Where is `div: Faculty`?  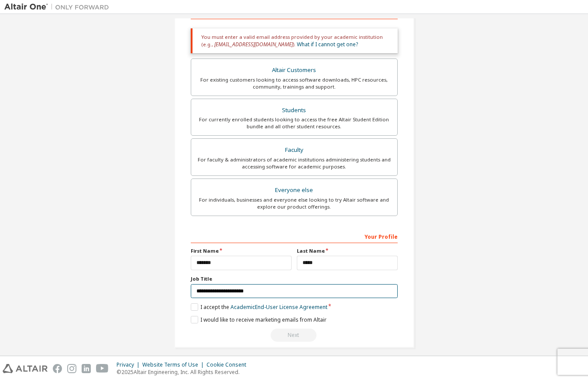
div: Faculty is located at coordinates (294, 150).